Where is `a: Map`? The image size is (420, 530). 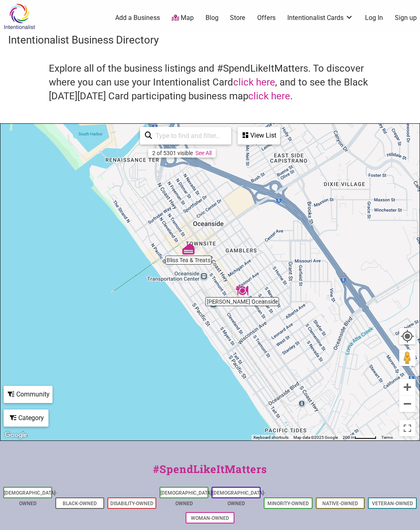
a: Map is located at coordinates (182, 18).